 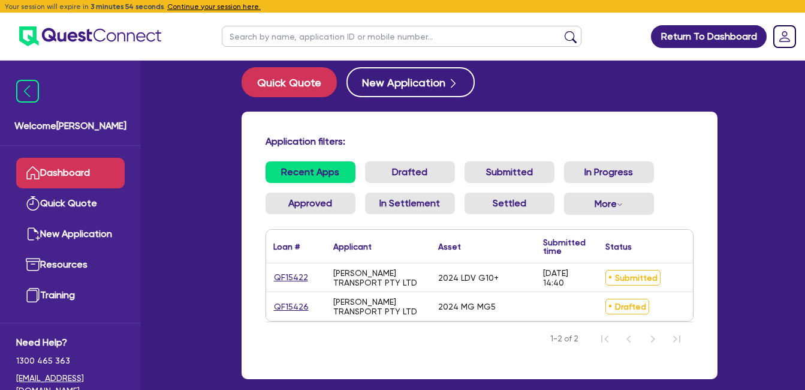 I want to click on a: Settled, so click(x=509, y=203).